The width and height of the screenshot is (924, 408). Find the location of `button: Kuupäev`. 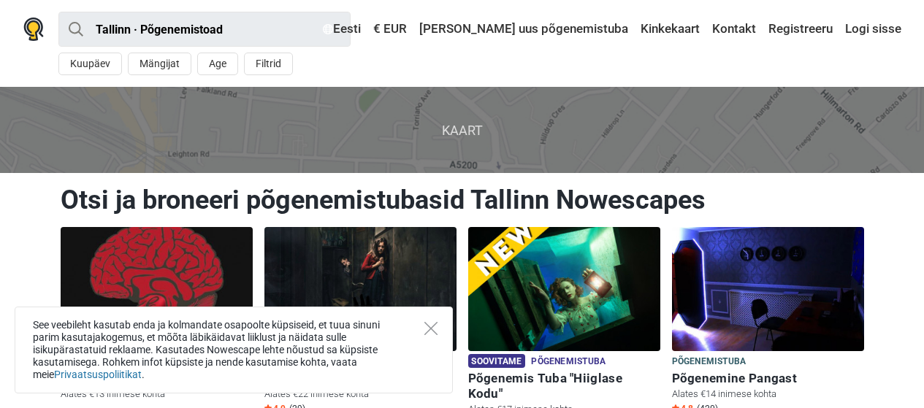

button: Kuupäev is located at coordinates (90, 64).